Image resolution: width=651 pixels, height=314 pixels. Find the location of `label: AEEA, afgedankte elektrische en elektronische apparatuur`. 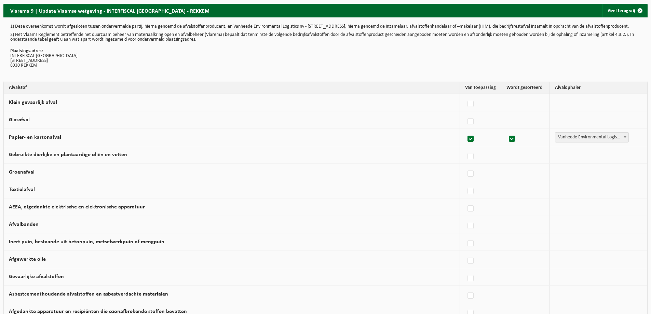

label: AEEA, afgedankte elektrische en elektronische apparatuur is located at coordinates (77, 207).